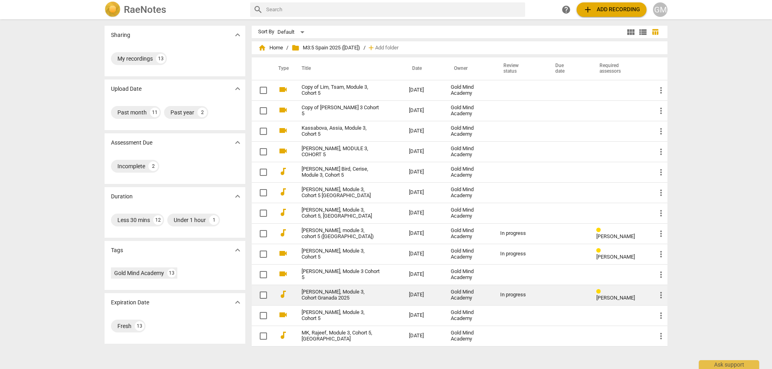 This screenshot has width=772, height=369. What do you see at coordinates (132, 113) in the screenshot?
I see `div: Past month` at bounding box center [132, 113].